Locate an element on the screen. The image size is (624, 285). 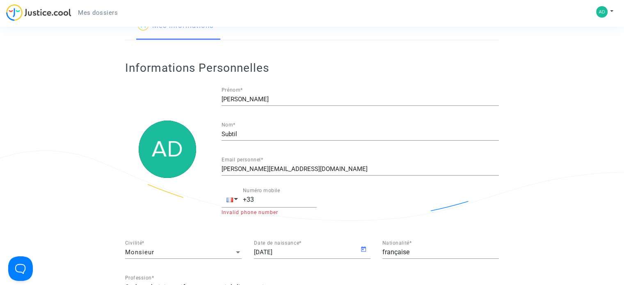
button: Open calendar is located at coordinates (365, 249).